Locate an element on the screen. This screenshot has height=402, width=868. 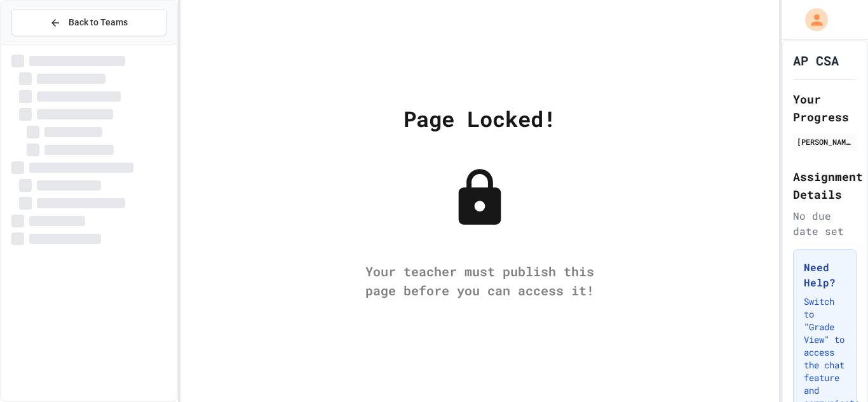
button: Back to Teams is located at coordinates (89, 22).